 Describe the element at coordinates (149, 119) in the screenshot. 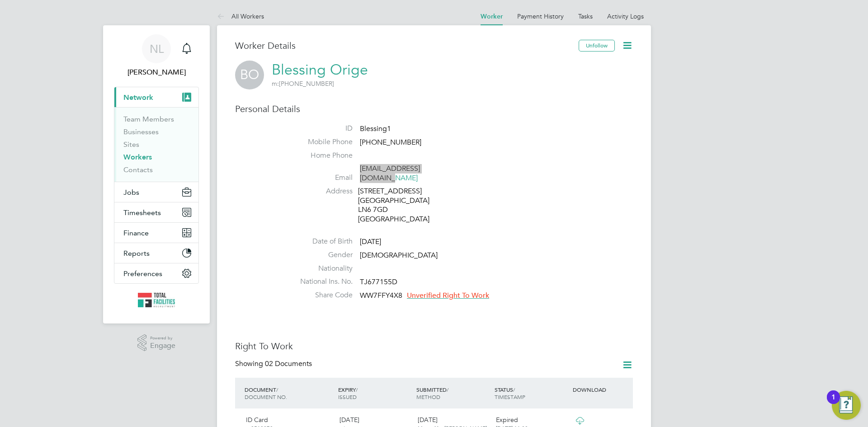

I see `a: Team Members` at that location.